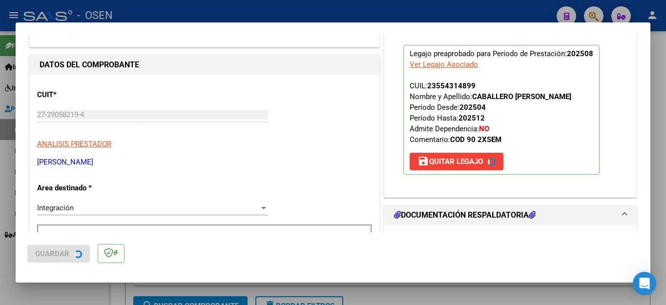  What do you see at coordinates (455, 140) in the screenshot?
I see `span: Comentario:` at bounding box center [455, 140].